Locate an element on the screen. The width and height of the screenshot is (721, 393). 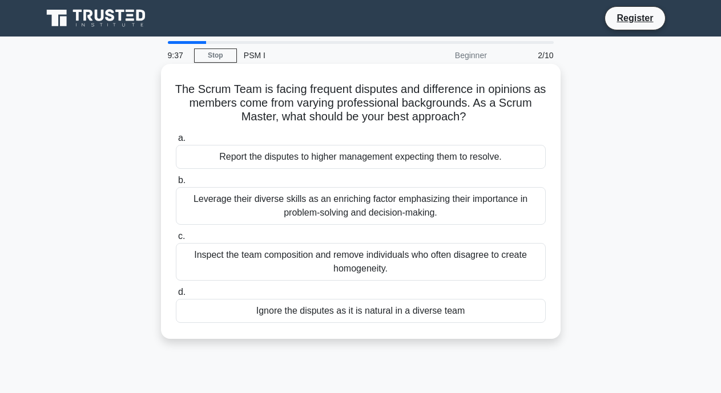
div: Leverage their diverse skills as an enriching factor emphasizing their importance in problem-solv... is located at coordinates (361, 206).